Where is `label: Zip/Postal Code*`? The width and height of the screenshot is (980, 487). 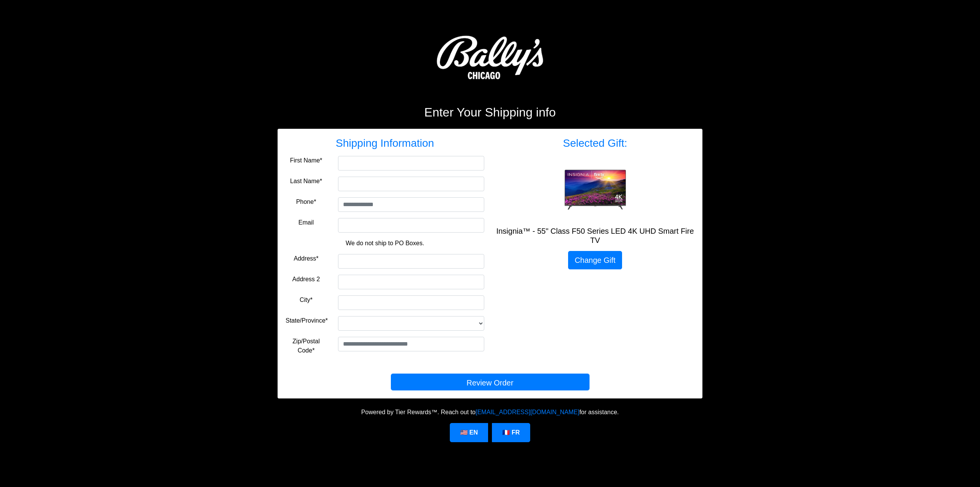
label: Zip/Postal Code* is located at coordinates (306, 346).